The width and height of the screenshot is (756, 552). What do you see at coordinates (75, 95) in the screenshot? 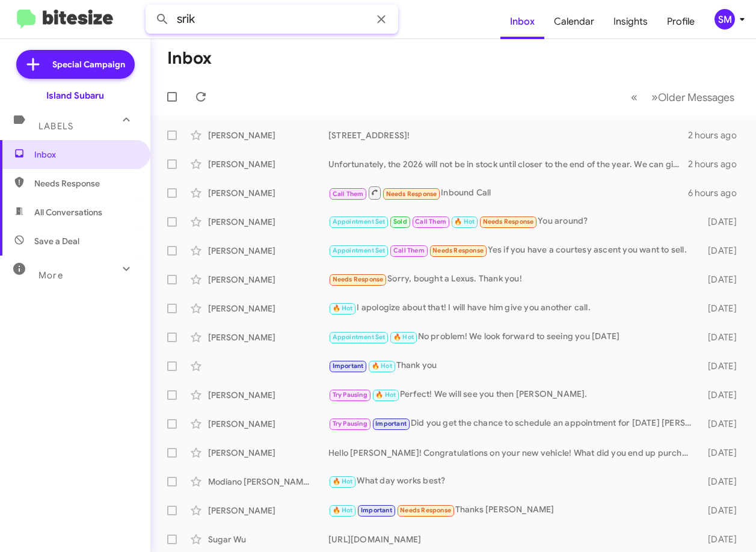
I see `div: Island Subaru` at bounding box center [75, 95].